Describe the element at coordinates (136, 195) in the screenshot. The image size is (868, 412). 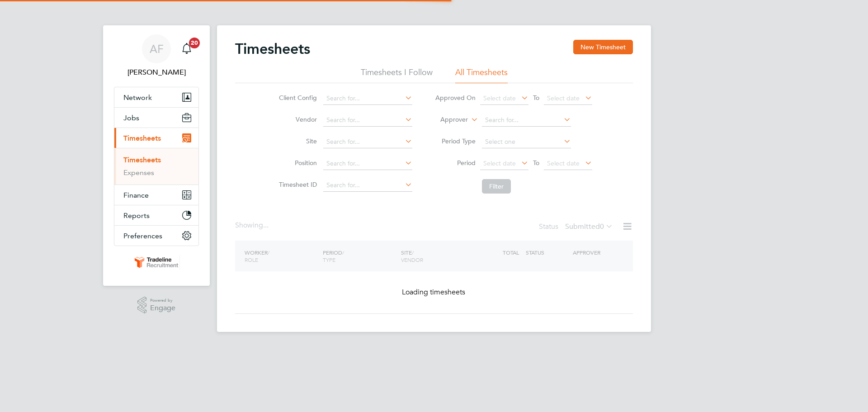
I see `span: Finance` at that location.